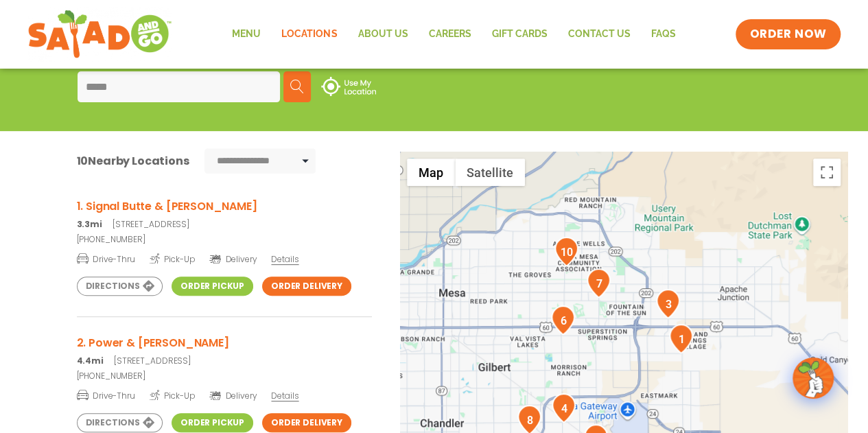  Describe the element at coordinates (349, 86) in the screenshot. I see `img: use-location.svg` at that location.